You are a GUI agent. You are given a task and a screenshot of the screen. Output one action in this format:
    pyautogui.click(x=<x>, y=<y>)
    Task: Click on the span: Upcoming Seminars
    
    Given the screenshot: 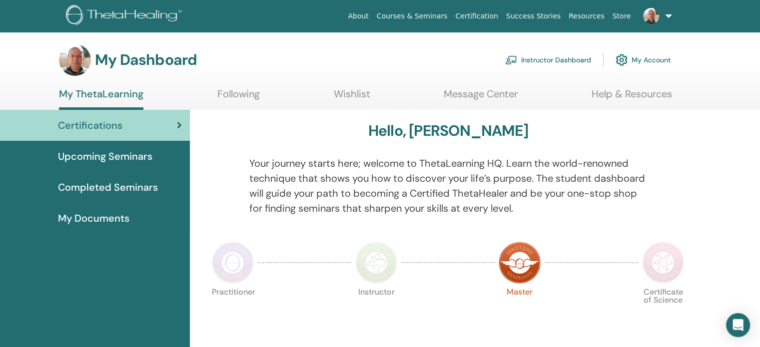 What is the action you would take?
    pyautogui.click(x=105, y=156)
    